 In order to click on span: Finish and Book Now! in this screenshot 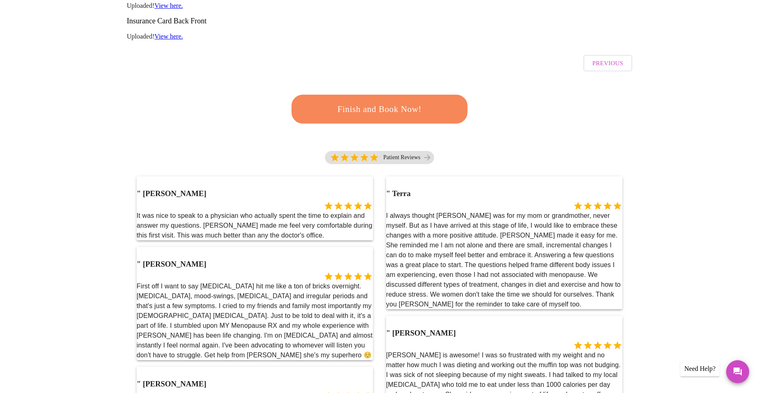, I will do `click(380, 109)`.